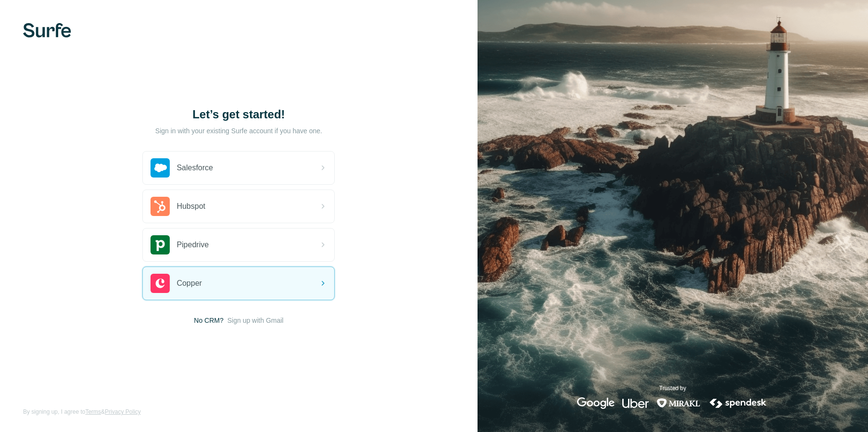  I want to click on img: spendesk's logo, so click(738, 403).